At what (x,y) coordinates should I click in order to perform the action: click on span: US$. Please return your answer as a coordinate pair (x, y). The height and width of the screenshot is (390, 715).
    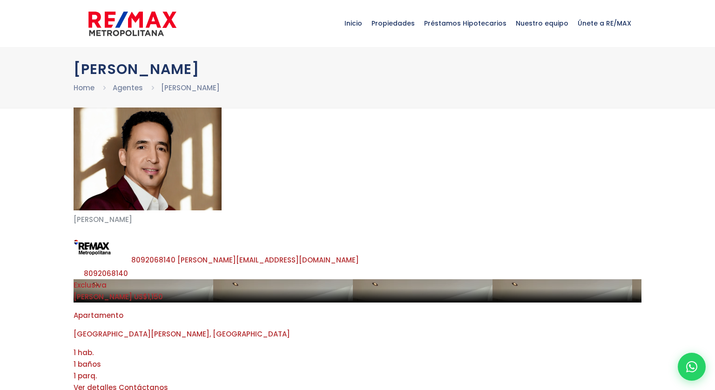
    Looking at the image, I should click on (148, 296).